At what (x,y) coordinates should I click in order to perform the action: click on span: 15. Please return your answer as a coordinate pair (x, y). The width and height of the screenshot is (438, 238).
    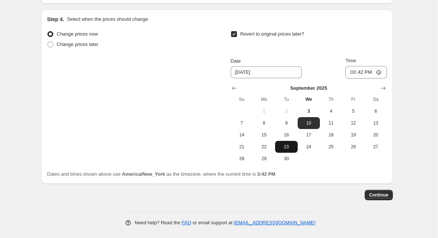
    Looking at the image, I should click on (264, 135).